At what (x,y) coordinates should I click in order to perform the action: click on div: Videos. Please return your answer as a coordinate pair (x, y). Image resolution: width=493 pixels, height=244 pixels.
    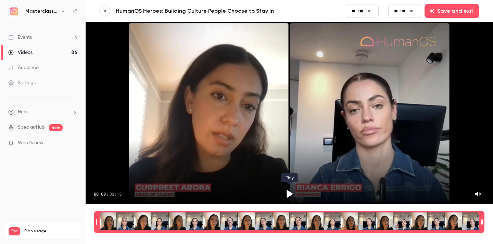
    Looking at the image, I should click on (20, 52).